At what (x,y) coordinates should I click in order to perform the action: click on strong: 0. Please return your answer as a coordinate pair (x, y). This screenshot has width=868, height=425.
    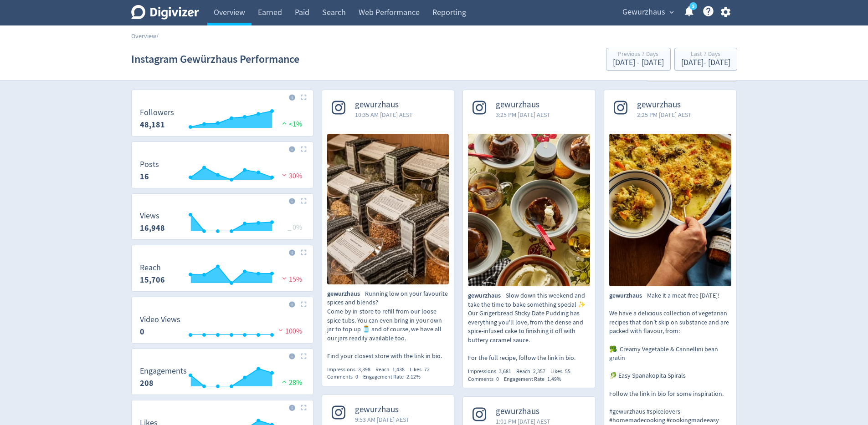
    Looking at the image, I should click on (142, 332).